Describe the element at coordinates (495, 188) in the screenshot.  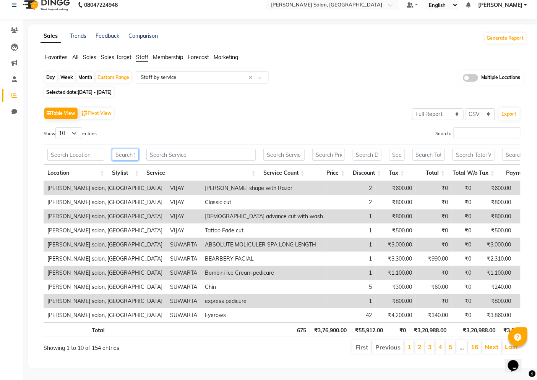
I see `td: ₹600.00` at that location.